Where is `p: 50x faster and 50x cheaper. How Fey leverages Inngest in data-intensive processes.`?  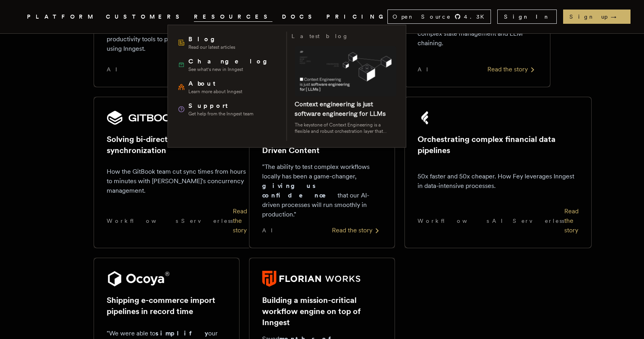 p: 50x faster and 50x cheaper. How Fey leverages Inngest in data-intensive processes. is located at coordinates (498, 181).